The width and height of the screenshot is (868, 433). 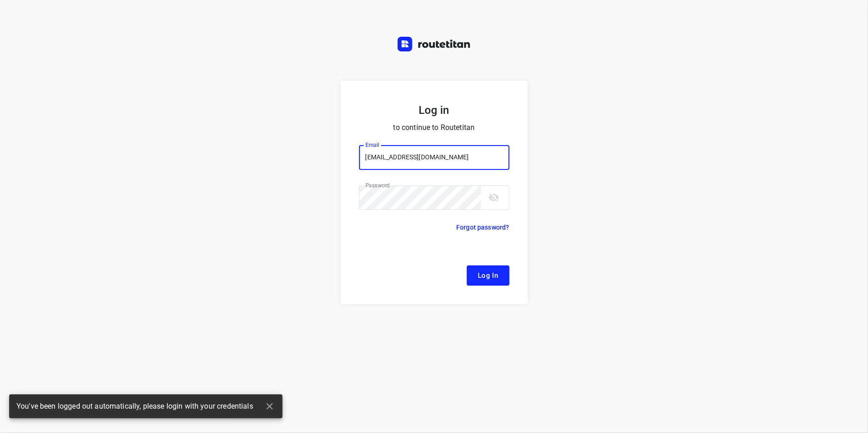 I want to click on p: Forgot password?, so click(x=482, y=227).